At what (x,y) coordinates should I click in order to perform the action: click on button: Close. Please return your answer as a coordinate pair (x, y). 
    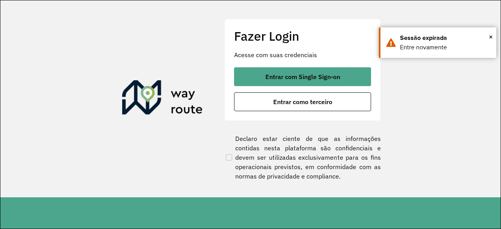
    Looking at the image, I should click on (491, 37).